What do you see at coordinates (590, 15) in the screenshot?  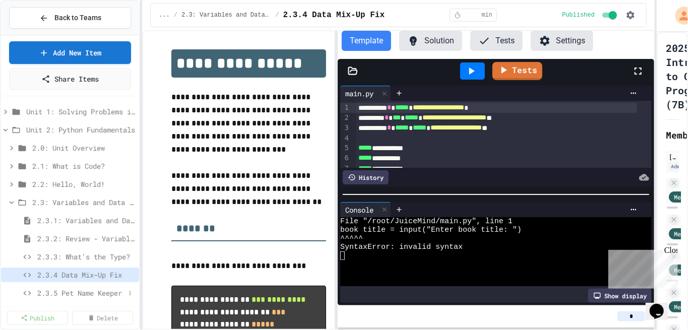 I see `div: Content is published and visible to students` at bounding box center [590, 15].